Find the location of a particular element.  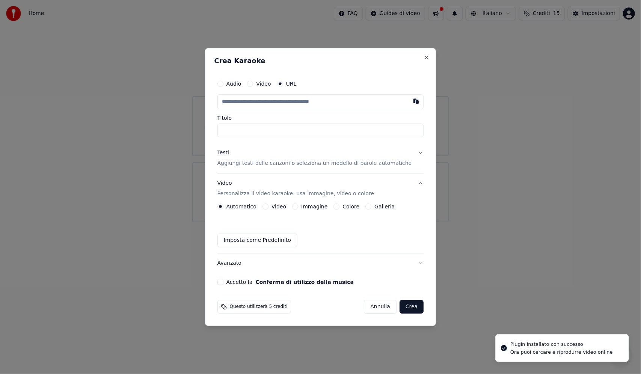

button: VideoPersonalizza il video karaoke: usa immagine, video o colore is located at coordinates (321, 188).